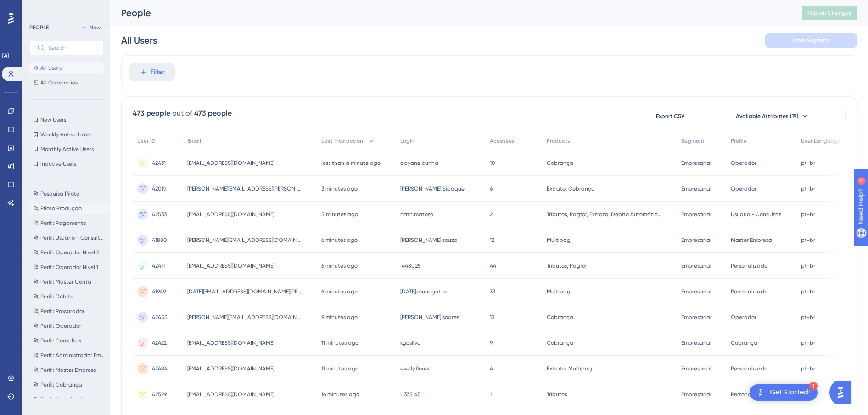  What do you see at coordinates (490, 395) in the screenshot?
I see `span: 1` at bounding box center [490, 395].